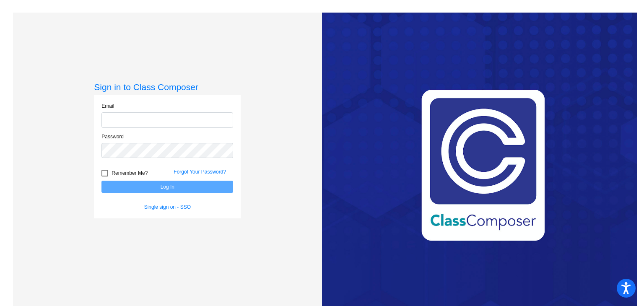 Image resolution: width=644 pixels, height=306 pixels. Describe the element at coordinates (130, 173) in the screenshot. I see `span: Remember Me?` at that location.